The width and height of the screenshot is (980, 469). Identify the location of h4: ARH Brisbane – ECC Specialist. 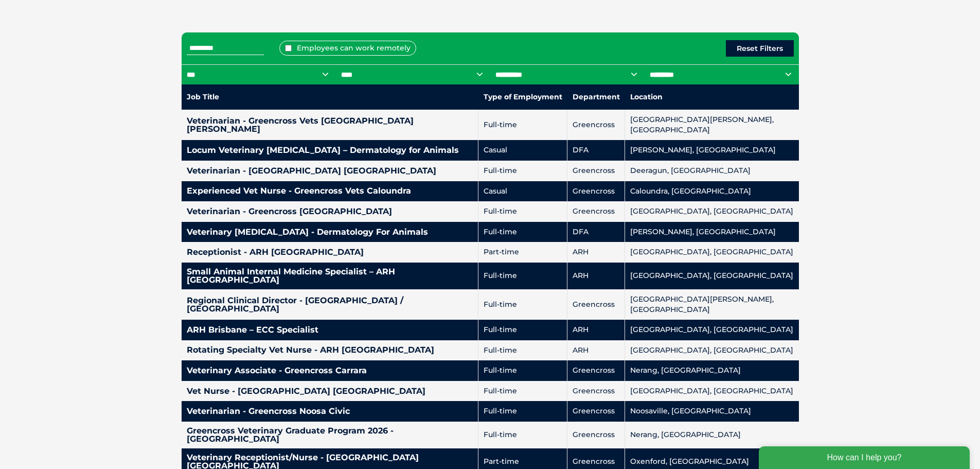
(330, 330).